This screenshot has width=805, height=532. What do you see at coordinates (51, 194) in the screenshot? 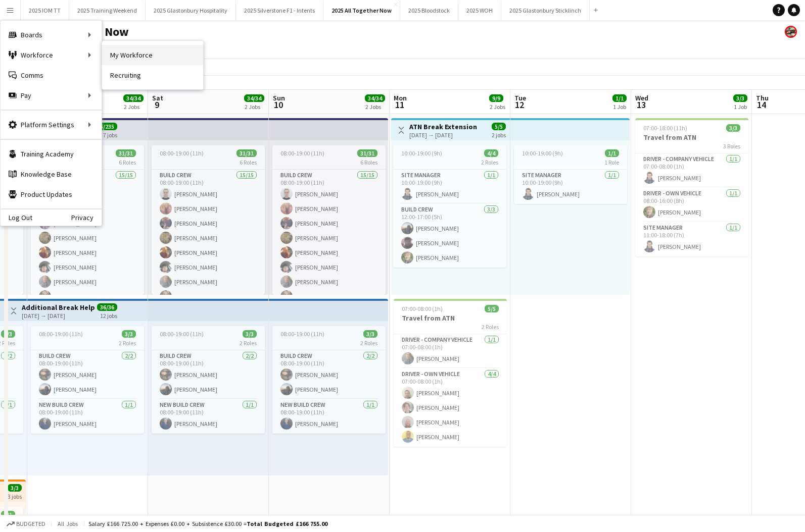
I see `a: Product Updates` at bounding box center [51, 194].